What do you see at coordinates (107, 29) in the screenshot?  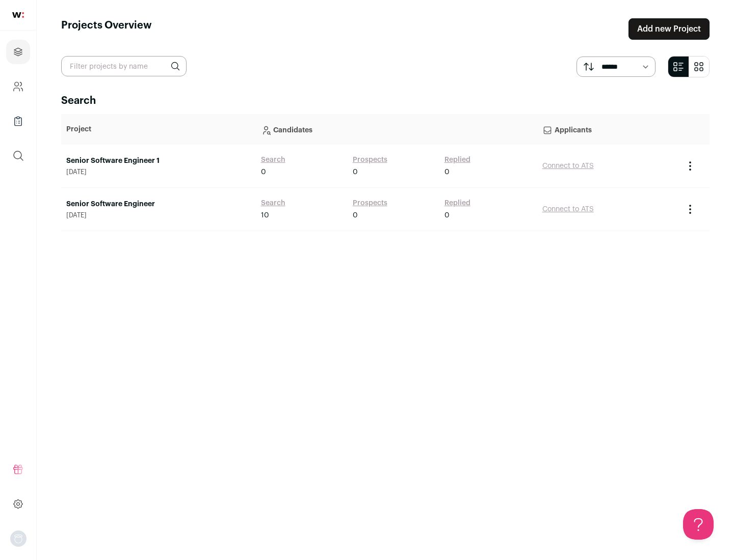 I see `h1: Projects Overview` at bounding box center [107, 29].